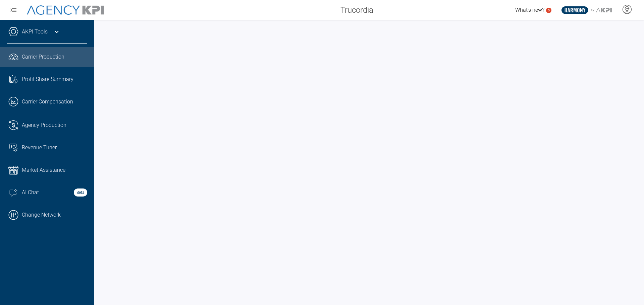  Describe the element at coordinates (44, 126) in the screenshot. I see `span: Agency Production` at that location.